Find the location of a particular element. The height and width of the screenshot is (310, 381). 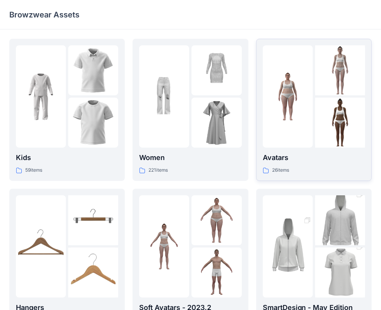

p: 221 items is located at coordinates (158, 170).